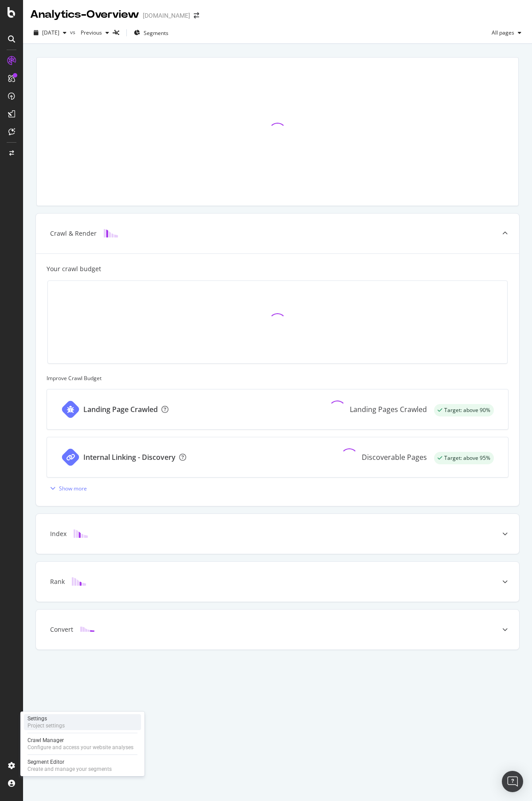 The height and width of the screenshot is (801, 532). I want to click on div: Convert, so click(62, 630).